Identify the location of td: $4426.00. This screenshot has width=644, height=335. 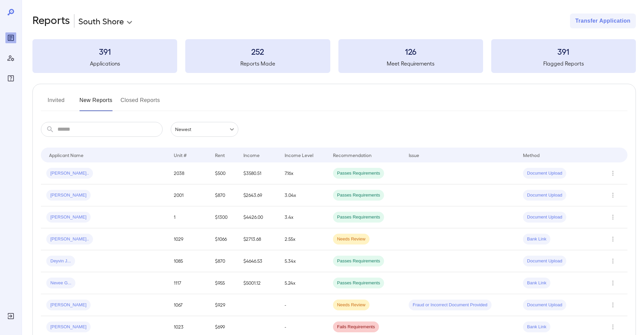
(259, 217).